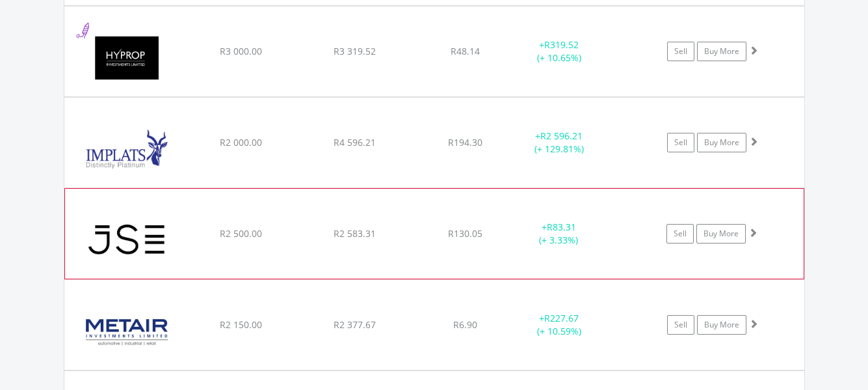 The height and width of the screenshot is (390, 868). What do you see at coordinates (465, 324) in the screenshot?
I see `span: R6.90` at bounding box center [465, 324].